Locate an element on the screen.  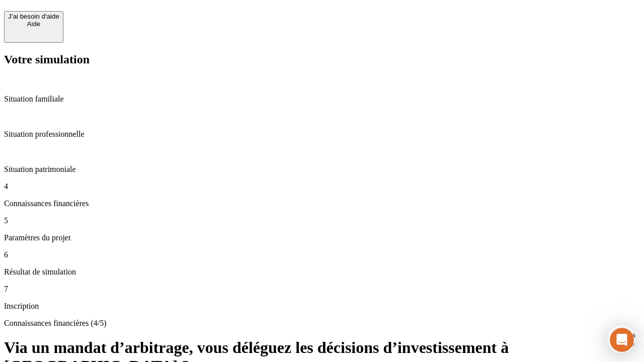
p: 6 is located at coordinates (322, 255).